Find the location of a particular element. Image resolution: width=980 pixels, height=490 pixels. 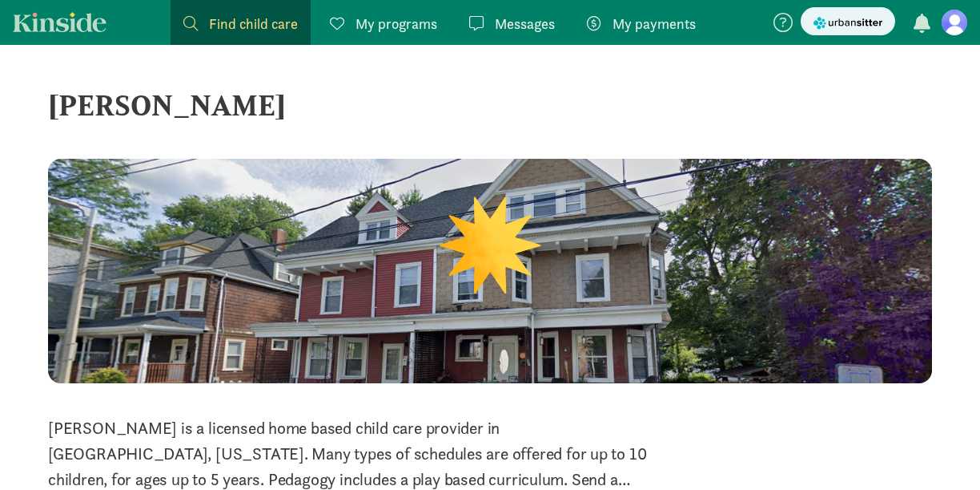

span: Messages is located at coordinates (524, 24).